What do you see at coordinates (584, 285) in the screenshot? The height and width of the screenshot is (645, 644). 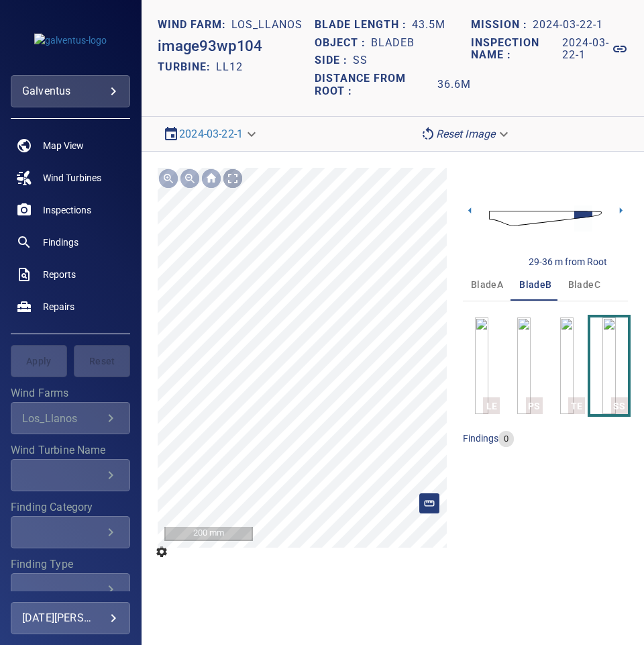 I see `span: bladeC` at bounding box center [584, 285].